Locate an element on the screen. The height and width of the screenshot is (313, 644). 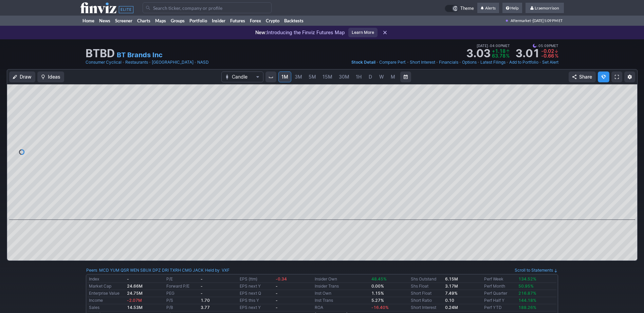
span: 1H is located at coordinates (358, 76).